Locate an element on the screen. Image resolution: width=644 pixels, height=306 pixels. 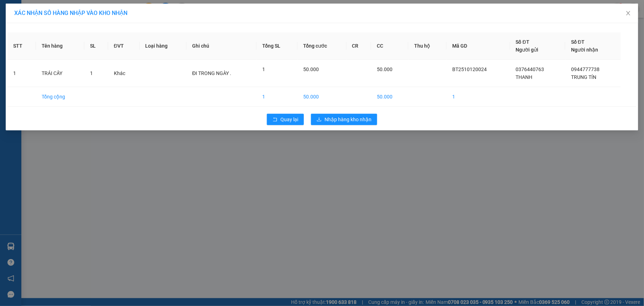
span: Quay lại is located at coordinates (289, 119).